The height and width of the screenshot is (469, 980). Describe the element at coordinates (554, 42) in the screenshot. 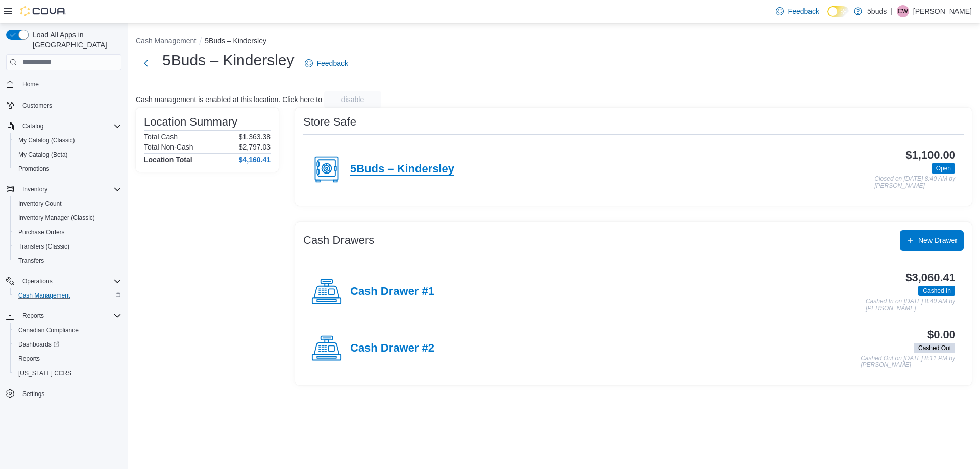

I see `nav: An example of EuiBreadcrumbs` at that location.